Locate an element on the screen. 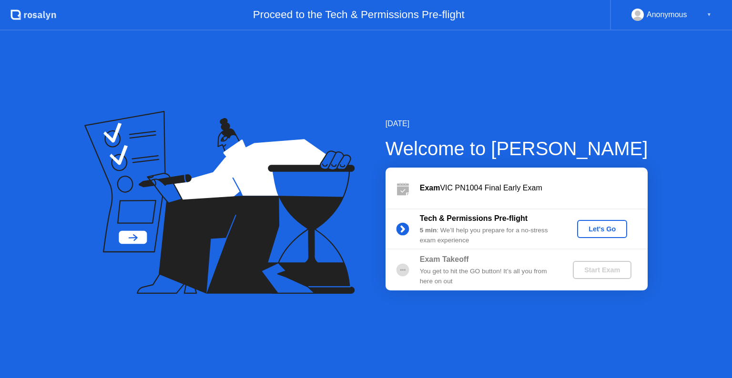 Image resolution: width=732 pixels, height=378 pixels. button: Start Exam is located at coordinates (602, 270).